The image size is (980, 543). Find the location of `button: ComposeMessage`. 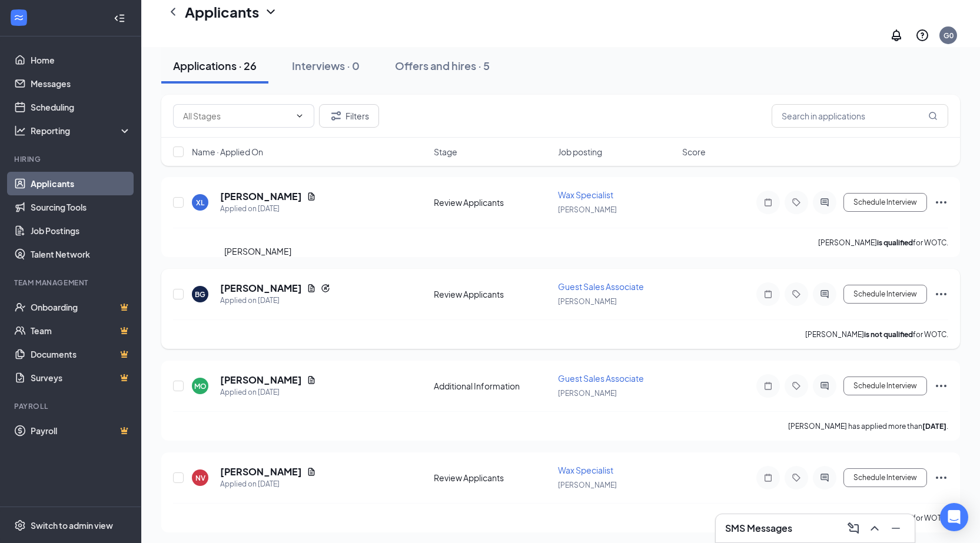

button: ComposeMessage is located at coordinates (854, 529).